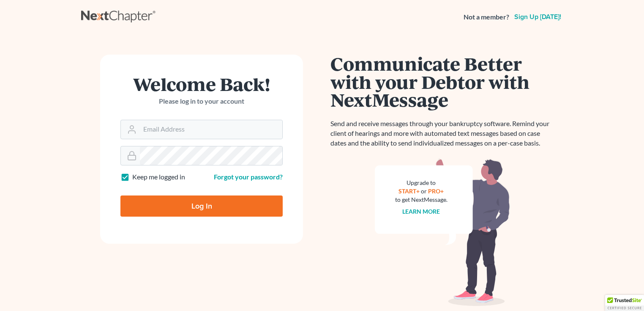 The width and height of the screenshot is (644, 311). What do you see at coordinates (436, 191) in the screenshot?
I see `a: PRO+` at bounding box center [436, 191].